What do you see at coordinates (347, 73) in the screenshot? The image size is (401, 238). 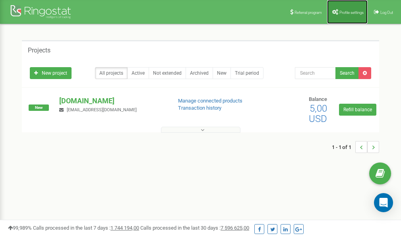 I see `button: Search` at bounding box center [347, 73].